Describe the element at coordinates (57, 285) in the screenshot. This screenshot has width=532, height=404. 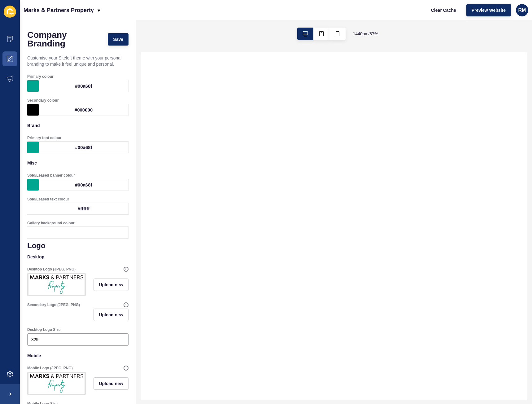
I see `img: bc8de0783bc8acb620e2c50f342b657e.jpg` at that location.